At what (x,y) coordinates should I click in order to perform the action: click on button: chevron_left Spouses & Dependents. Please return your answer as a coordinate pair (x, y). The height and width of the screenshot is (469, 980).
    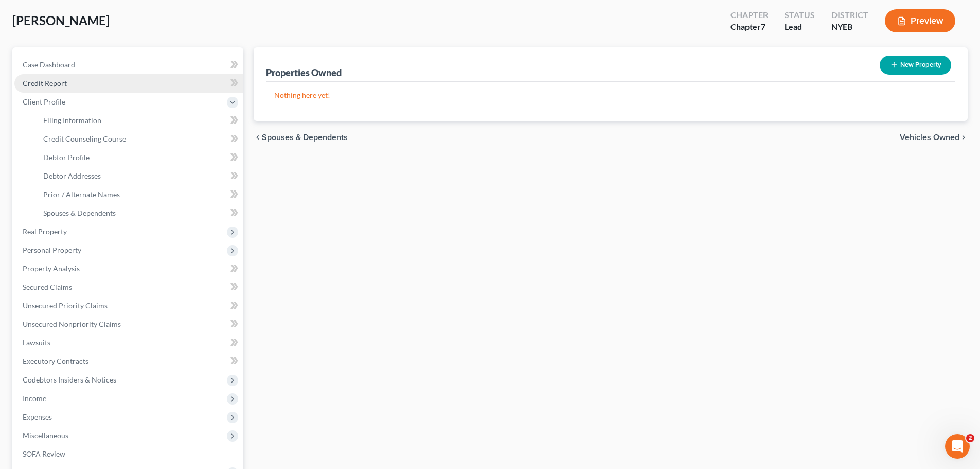
    Looking at the image, I should click on (301, 137).